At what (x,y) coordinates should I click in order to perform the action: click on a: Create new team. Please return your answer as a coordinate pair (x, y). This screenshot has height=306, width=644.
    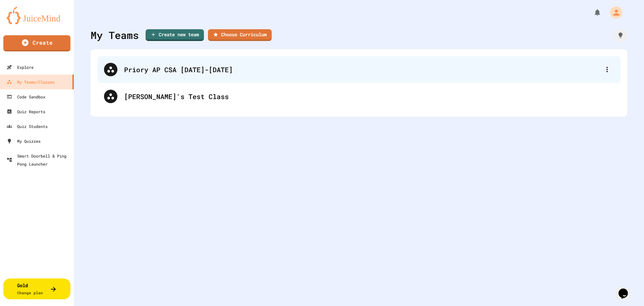
    Looking at the image, I should click on (175, 35).